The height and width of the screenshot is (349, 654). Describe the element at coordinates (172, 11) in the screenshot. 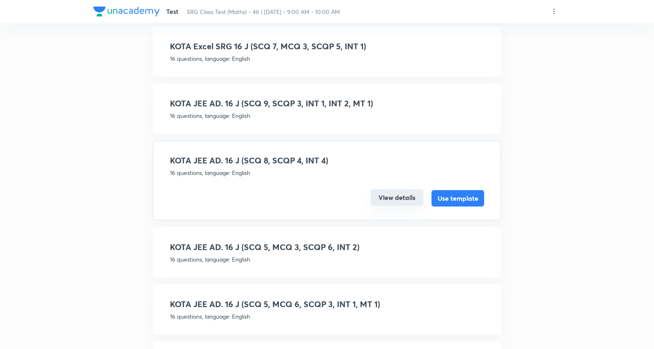

I see `span: Test` at that location.